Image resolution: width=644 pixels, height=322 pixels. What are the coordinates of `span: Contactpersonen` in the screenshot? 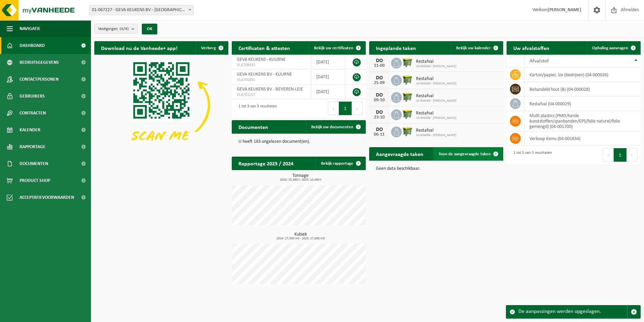 It's located at (39, 80).